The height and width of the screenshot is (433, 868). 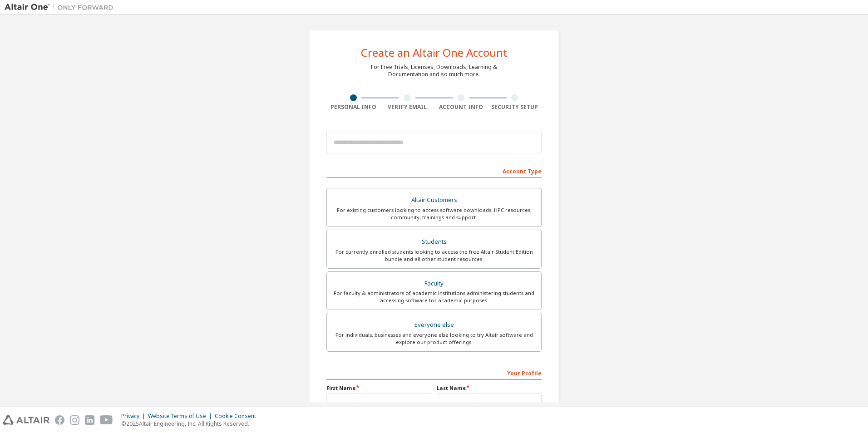 What do you see at coordinates (434, 325) in the screenshot?
I see `div: Everyone else` at bounding box center [434, 325].